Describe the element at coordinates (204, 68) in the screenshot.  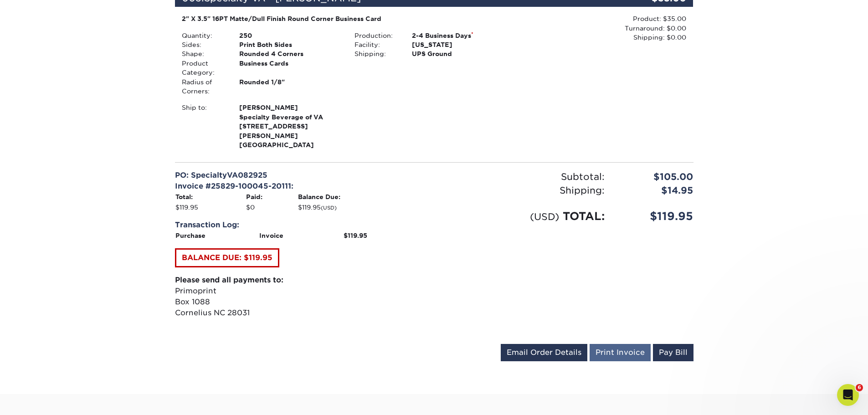
I see `div: Product Category:` at that location.